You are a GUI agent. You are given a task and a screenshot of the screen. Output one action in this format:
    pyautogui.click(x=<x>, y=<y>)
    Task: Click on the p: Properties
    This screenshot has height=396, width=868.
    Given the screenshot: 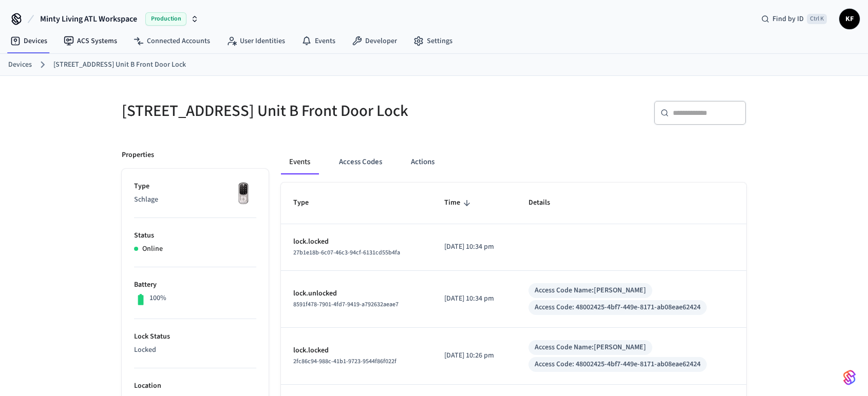 What is the action you would take?
    pyautogui.click(x=138, y=155)
    